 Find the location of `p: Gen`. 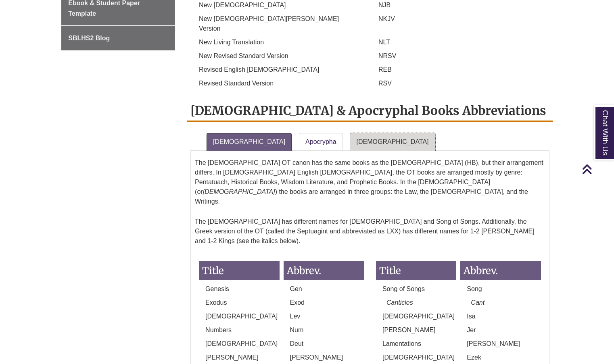

p: Gen is located at coordinates (323, 289).